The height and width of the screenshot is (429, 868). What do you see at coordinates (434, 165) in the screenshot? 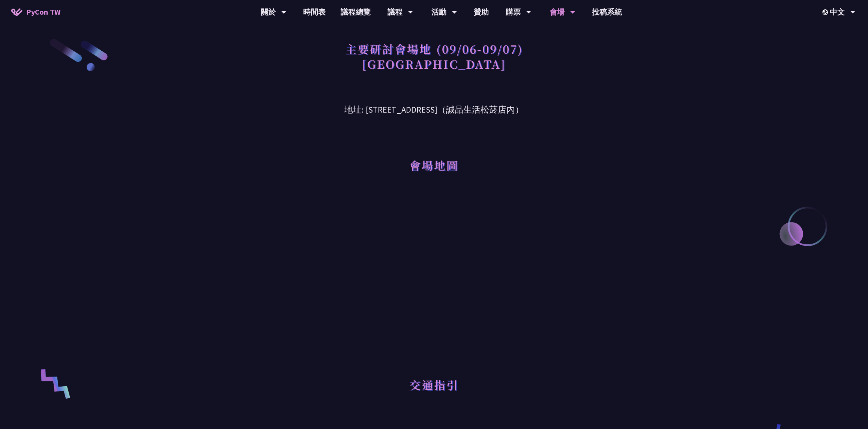
I see `h1: 會場地圖` at bounding box center [434, 165].